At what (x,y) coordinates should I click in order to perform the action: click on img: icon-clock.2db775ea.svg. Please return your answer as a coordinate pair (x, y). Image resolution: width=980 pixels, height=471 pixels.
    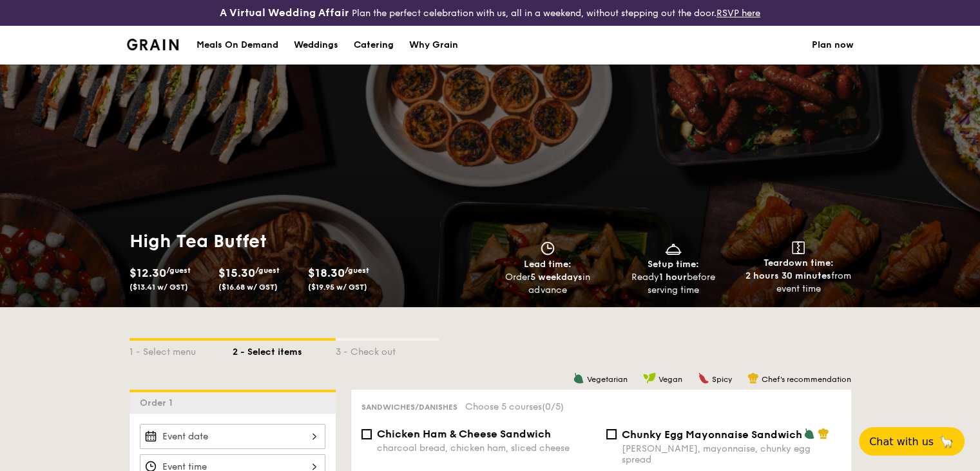
    Looking at the image, I should click on (548, 248).